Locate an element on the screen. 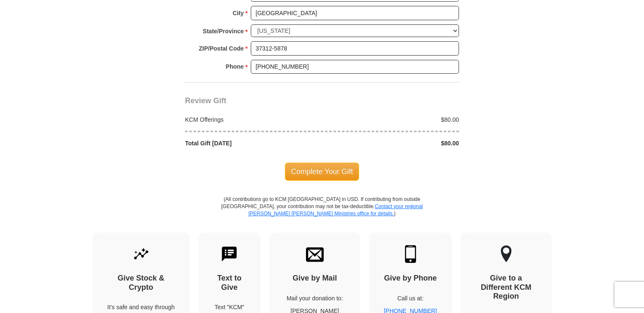 Image resolution: width=644 pixels, height=313 pixels. img: envelope.svg is located at coordinates (315, 254).